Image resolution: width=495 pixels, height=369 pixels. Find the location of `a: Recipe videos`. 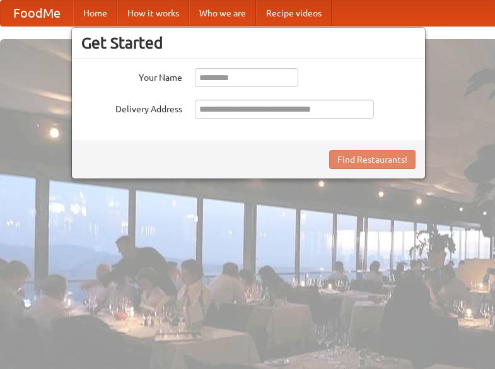

a: Recipe videos is located at coordinates (294, 13).